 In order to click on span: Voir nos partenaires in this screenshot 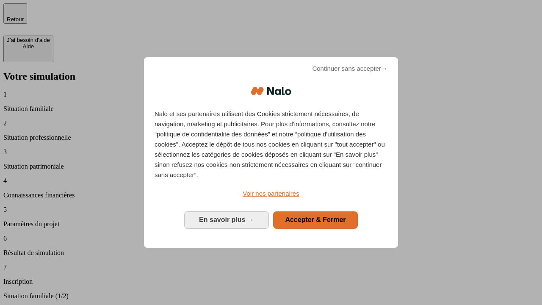, I will do `click(270, 193)`.